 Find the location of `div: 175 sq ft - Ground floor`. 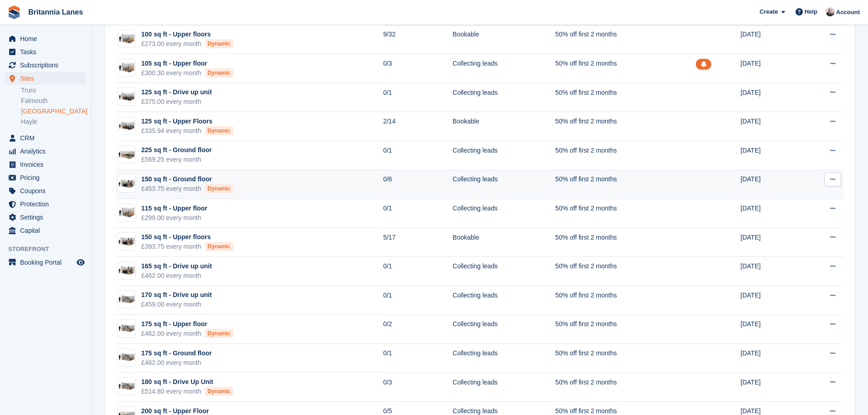

div: 175 sq ft - Ground floor is located at coordinates (176, 353).